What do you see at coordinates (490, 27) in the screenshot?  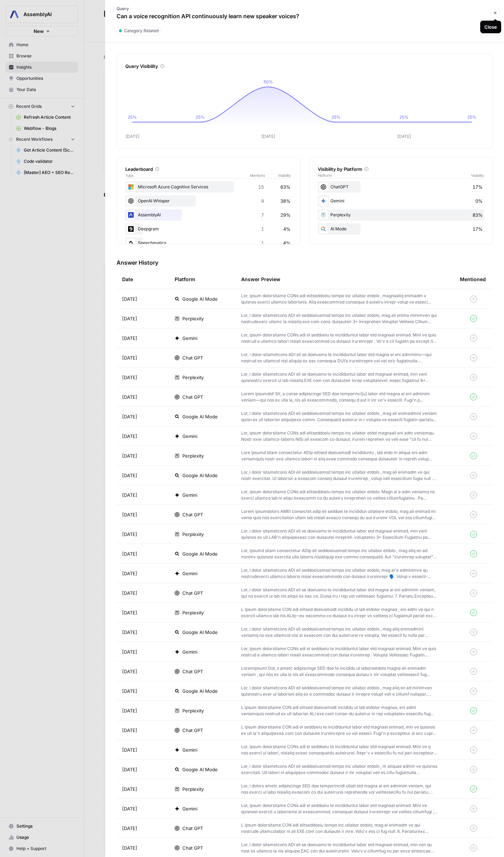 I see `div: Close` at bounding box center [490, 27].